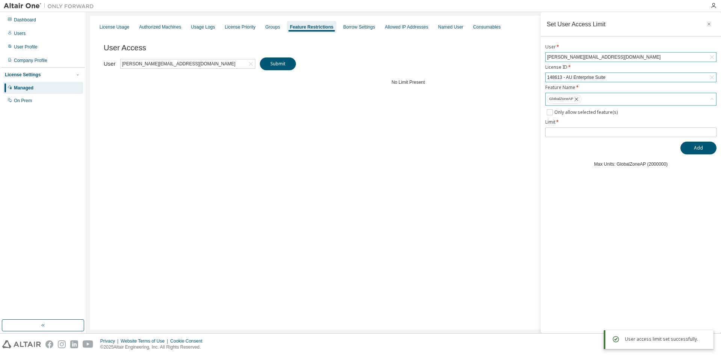  Describe the element at coordinates (272, 27) in the screenshot. I see `div: Groups` at that location.